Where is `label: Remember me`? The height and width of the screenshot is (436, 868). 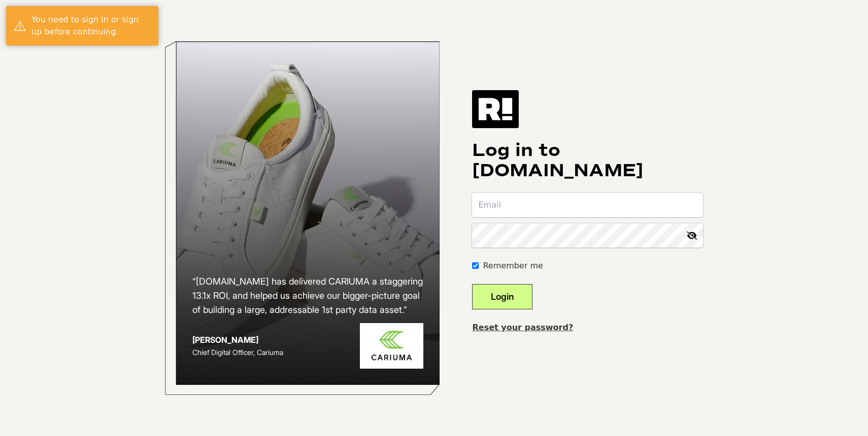 label: Remember me is located at coordinates (512, 266).